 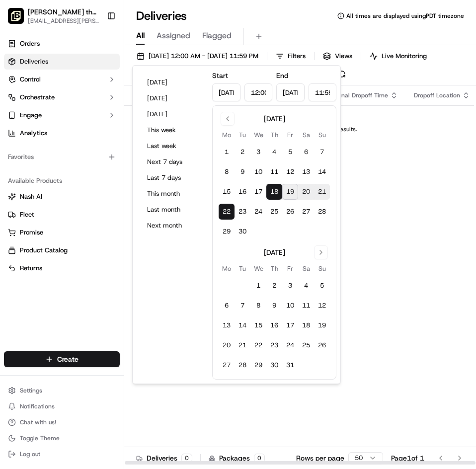 What do you see at coordinates (102, 69) in the screenshot?
I see `input: Got a question? Start typing here...` at bounding box center [102, 69].